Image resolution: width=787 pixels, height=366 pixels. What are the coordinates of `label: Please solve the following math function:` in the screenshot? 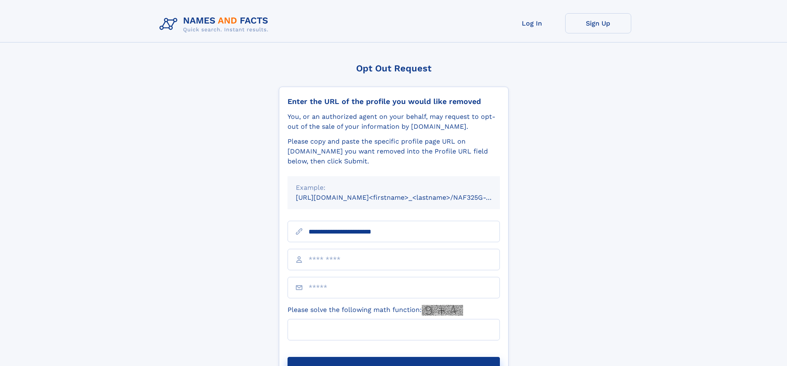 It's located at (375, 311).